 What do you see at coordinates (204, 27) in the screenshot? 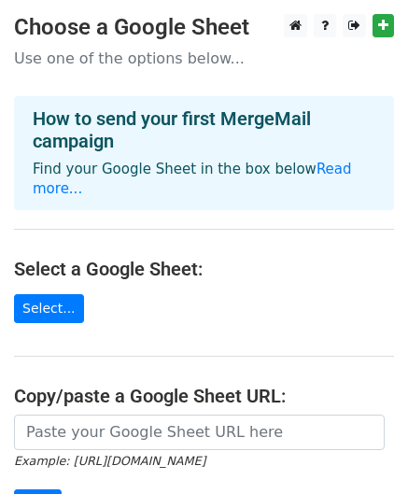
I see `h3: Choose a Google Sheet` at bounding box center [204, 27].